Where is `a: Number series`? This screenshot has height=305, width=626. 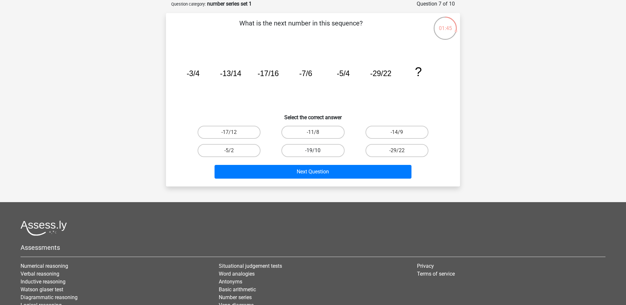 a: Number series is located at coordinates (235, 297).